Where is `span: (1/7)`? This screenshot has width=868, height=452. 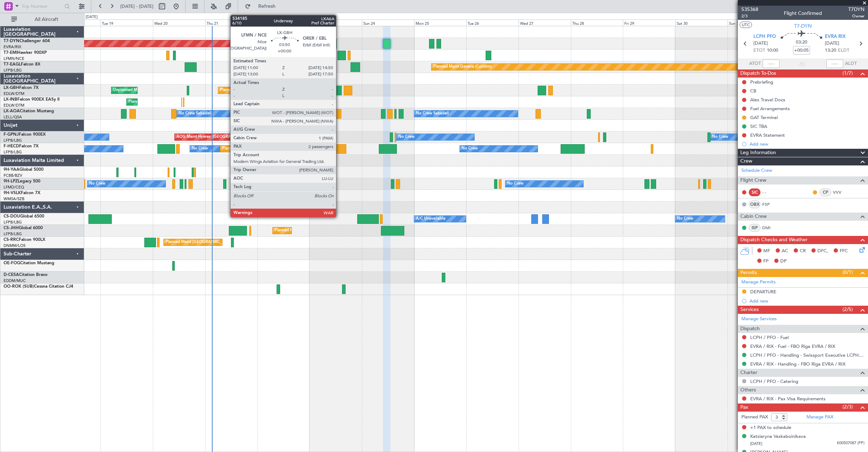
span: (1/7) is located at coordinates (848, 73).